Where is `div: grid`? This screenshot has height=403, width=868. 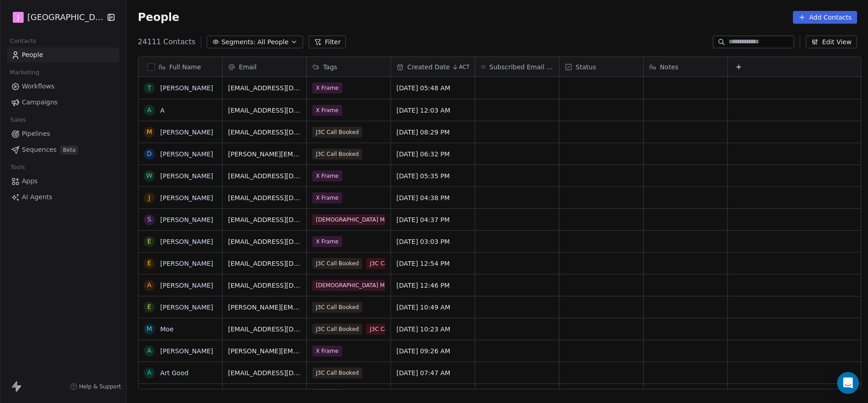 div: grid is located at coordinates (542, 233).